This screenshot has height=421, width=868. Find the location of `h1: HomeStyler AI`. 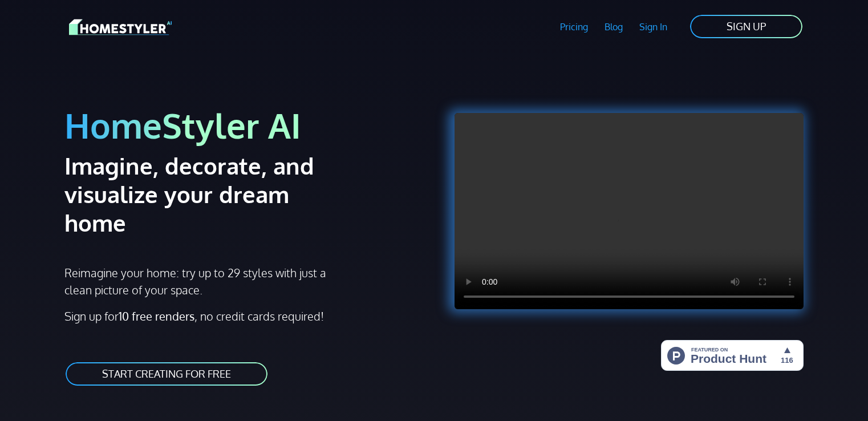

h1: HomeStyler AI is located at coordinates (246, 125).